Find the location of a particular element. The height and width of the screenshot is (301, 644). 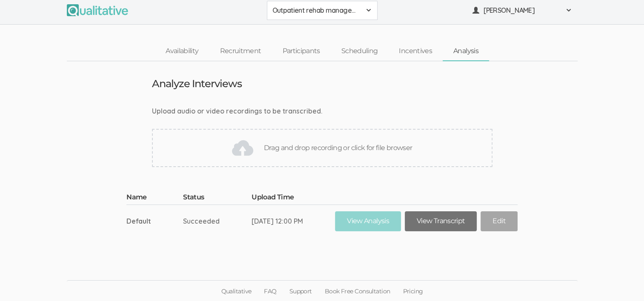

a: Availability is located at coordinates (182, 51).